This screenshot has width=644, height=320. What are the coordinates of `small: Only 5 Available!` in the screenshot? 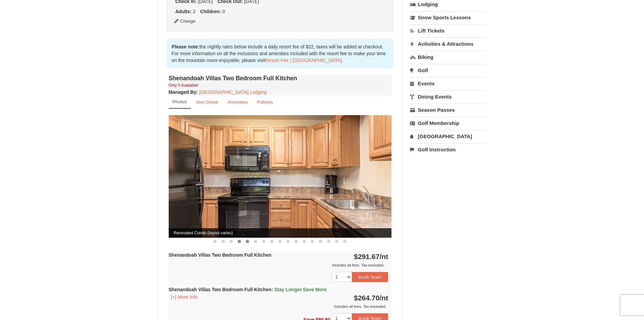 It's located at (183, 85).